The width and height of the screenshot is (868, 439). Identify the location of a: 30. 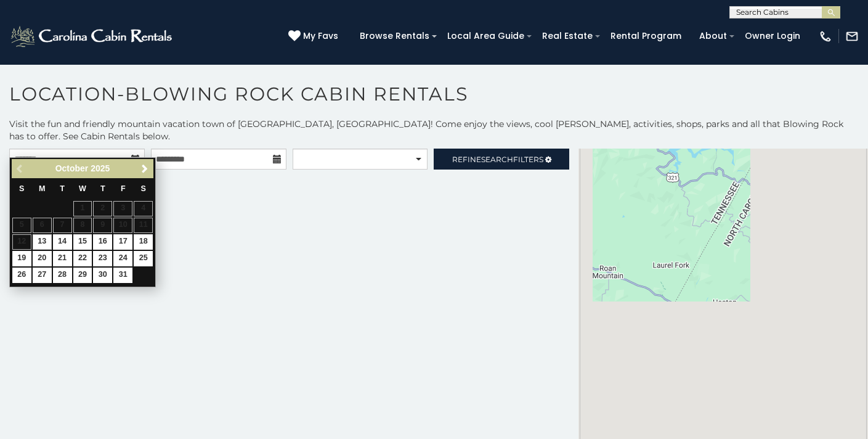
(103, 274).